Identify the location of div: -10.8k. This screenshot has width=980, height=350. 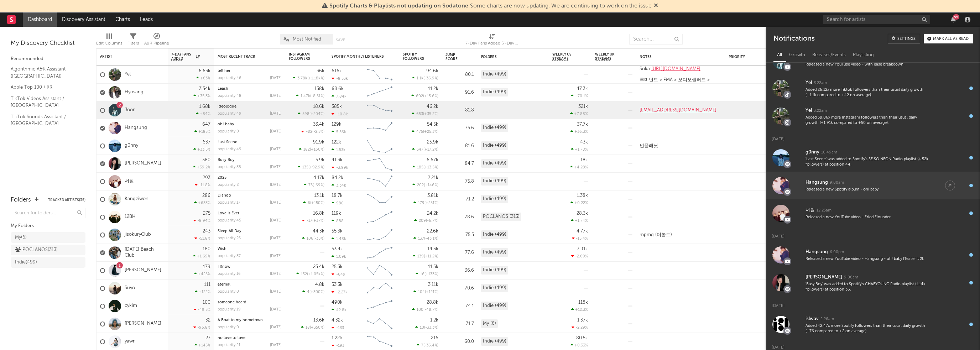
(340, 114).